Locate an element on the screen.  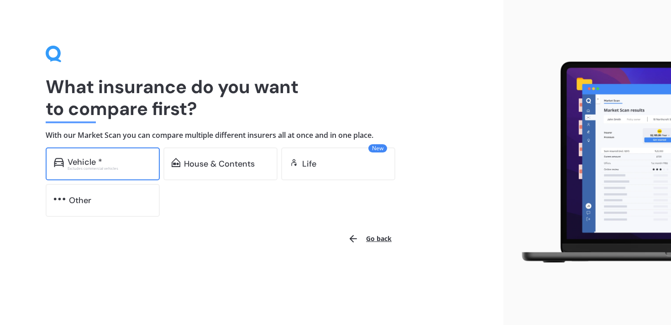
h4: With our Market Scan you can compare multiple different insurers all at once and in one place. is located at coordinates (251, 135).